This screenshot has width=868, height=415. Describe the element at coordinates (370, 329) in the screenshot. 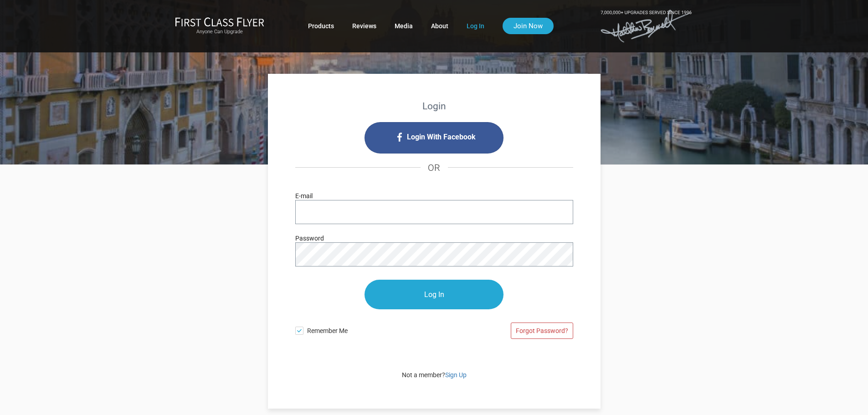

I see `span: Remember Me` at that location.